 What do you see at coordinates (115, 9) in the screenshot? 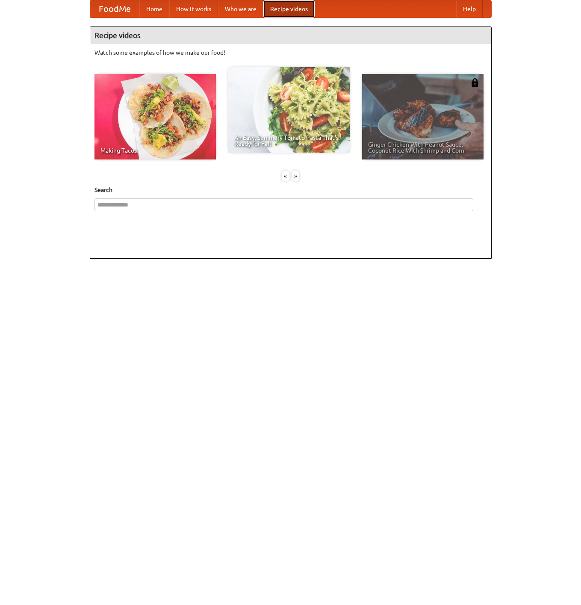
I see `a: FoodMe` at bounding box center [115, 9].